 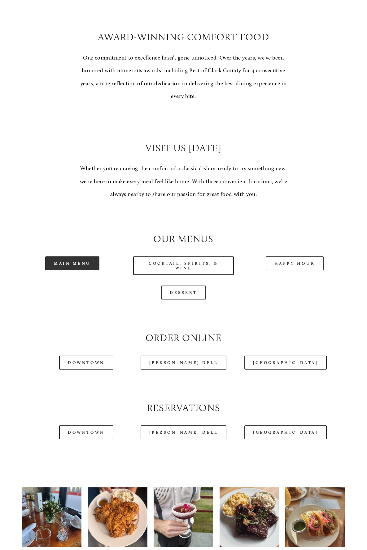 What do you see at coordinates (184, 338) in the screenshot?
I see `h2: Order Online` at bounding box center [184, 338].